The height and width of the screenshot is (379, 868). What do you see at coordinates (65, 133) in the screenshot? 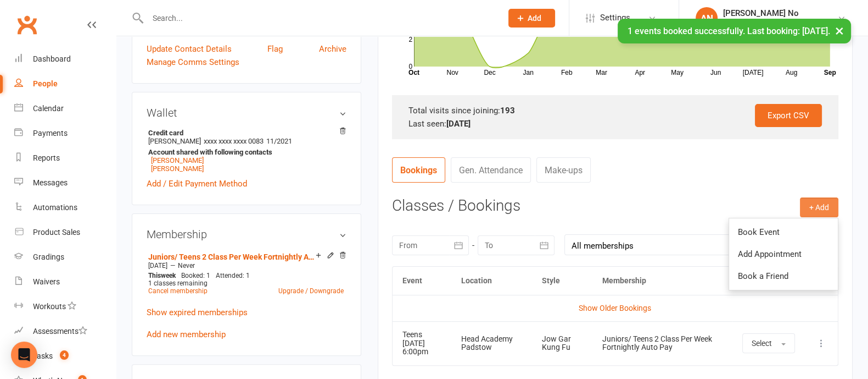
I see `a: Payments` at bounding box center [65, 133].